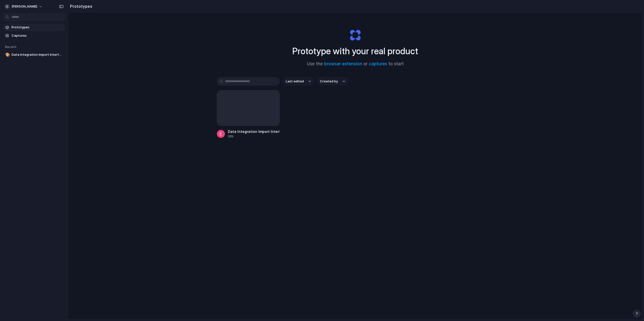 The height and width of the screenshot is (321, 644). Describe the element at coordinates (295, 81) in the screenshot. I see `span: Last edited` at that location.